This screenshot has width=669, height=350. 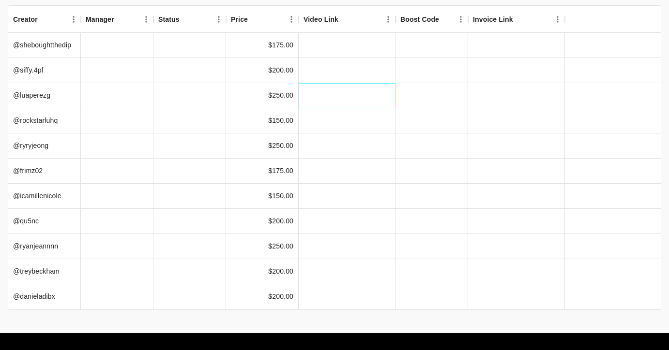 I want to click on div: @luaperezg, so click(x=45, y=96).